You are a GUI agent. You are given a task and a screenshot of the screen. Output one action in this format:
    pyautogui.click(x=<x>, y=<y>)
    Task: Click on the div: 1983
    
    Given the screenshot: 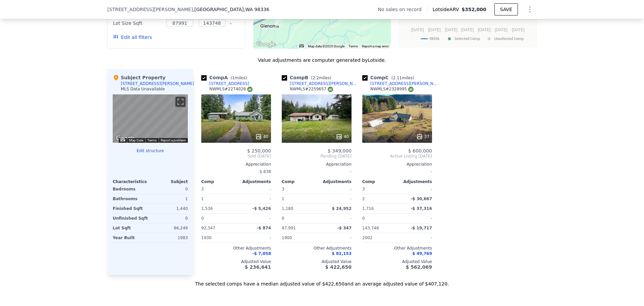 What is the action you would take?
    pyautogui.click(x=170, y=238)
    